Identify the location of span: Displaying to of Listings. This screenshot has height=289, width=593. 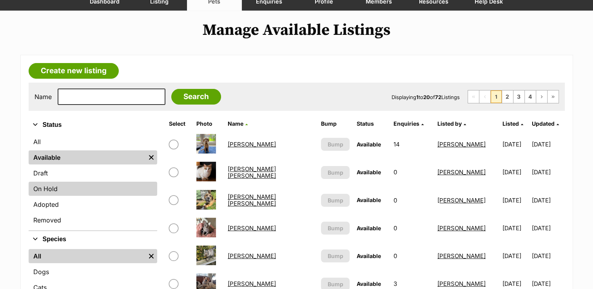
(426, 97).